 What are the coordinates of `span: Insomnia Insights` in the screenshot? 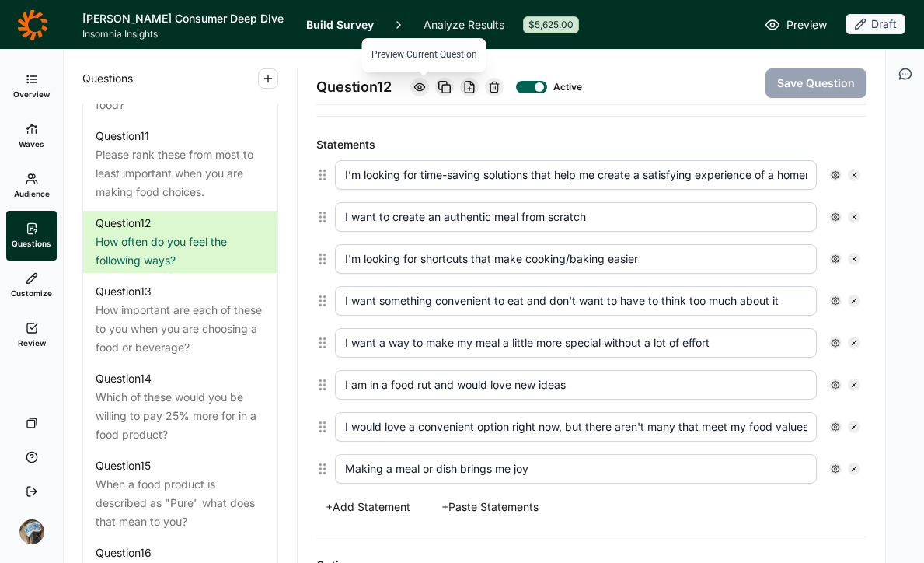 It's located at (185, 34).